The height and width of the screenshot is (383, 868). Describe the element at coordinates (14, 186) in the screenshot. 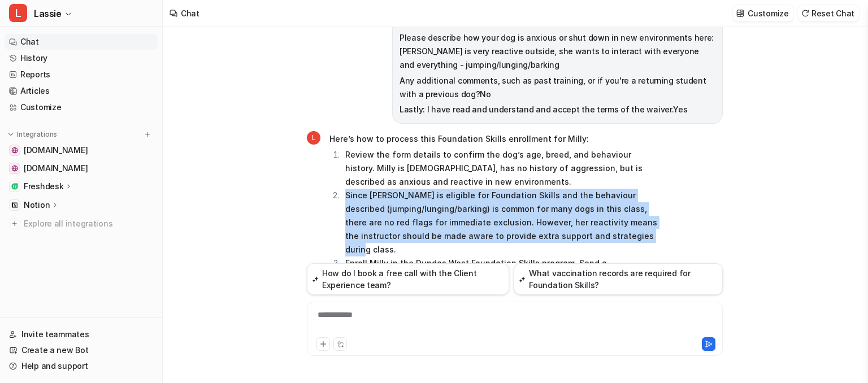

I see `img: Freshdesk` at that location.